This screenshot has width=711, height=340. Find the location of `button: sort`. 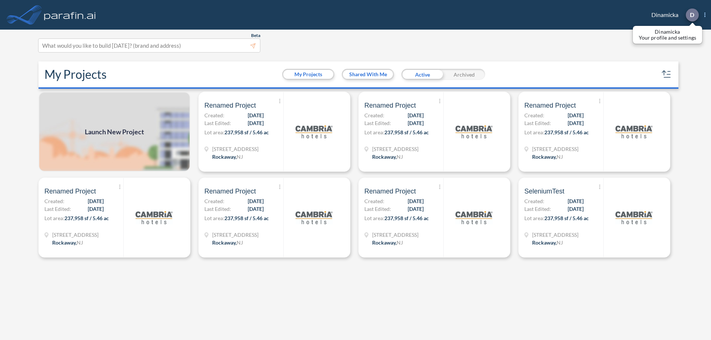

button: sort is located at coordinates (666, 74).